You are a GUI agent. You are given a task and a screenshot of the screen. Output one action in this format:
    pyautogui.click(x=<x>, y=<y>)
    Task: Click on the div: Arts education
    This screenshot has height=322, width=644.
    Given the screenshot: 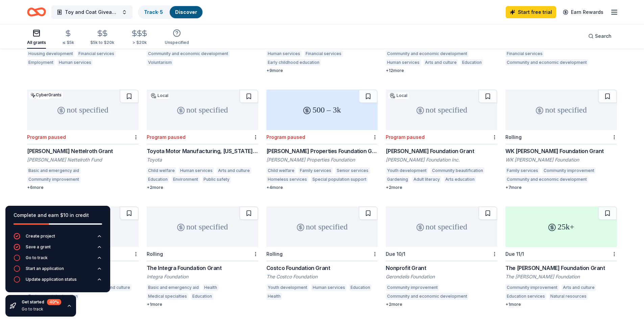 What is the action you would take?
    pyautogui.click(x=460, y=179)
    